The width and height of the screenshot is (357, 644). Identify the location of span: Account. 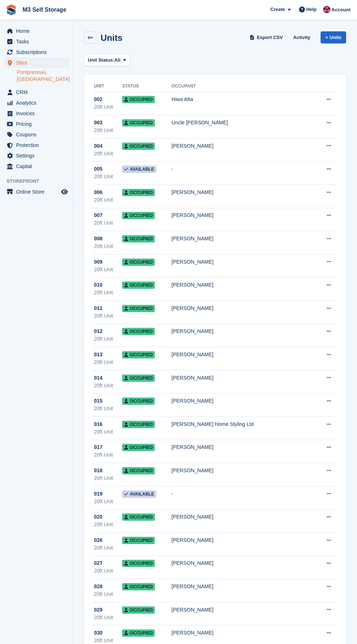
(341, 10).